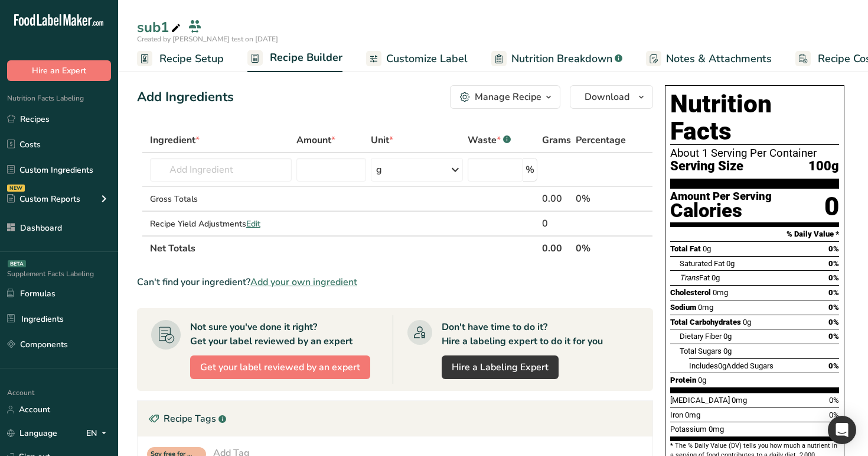 The height and width of the screenshot is (456, 868). Describe the element at coordinates (32, 433) in the screenshot. I see `a: Language` at that location.